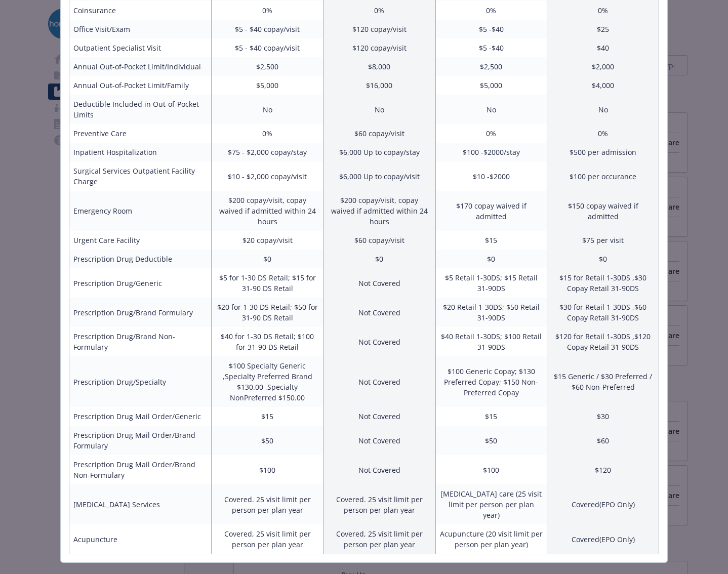  Describe the element at coordinates (603, 211) in the screenshot. I see `td: $150 copay waived if admitted` at that location.